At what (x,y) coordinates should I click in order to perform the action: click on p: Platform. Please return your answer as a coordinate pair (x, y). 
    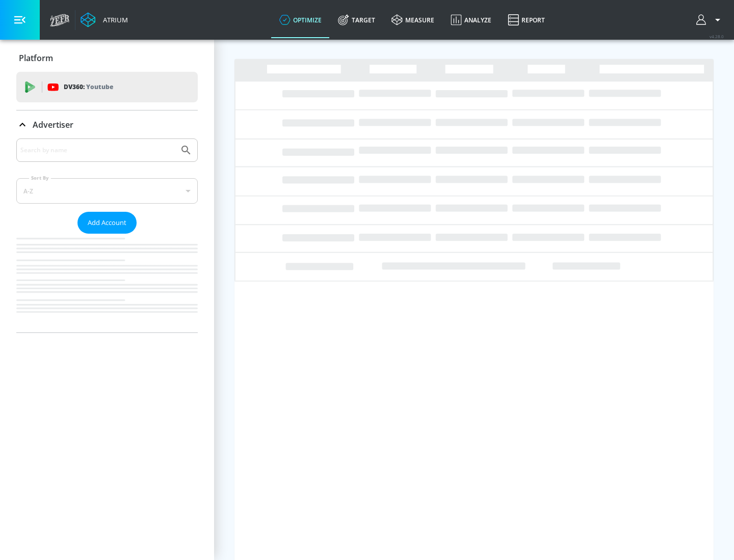
    Looking at the image, I should click on (36, 58).